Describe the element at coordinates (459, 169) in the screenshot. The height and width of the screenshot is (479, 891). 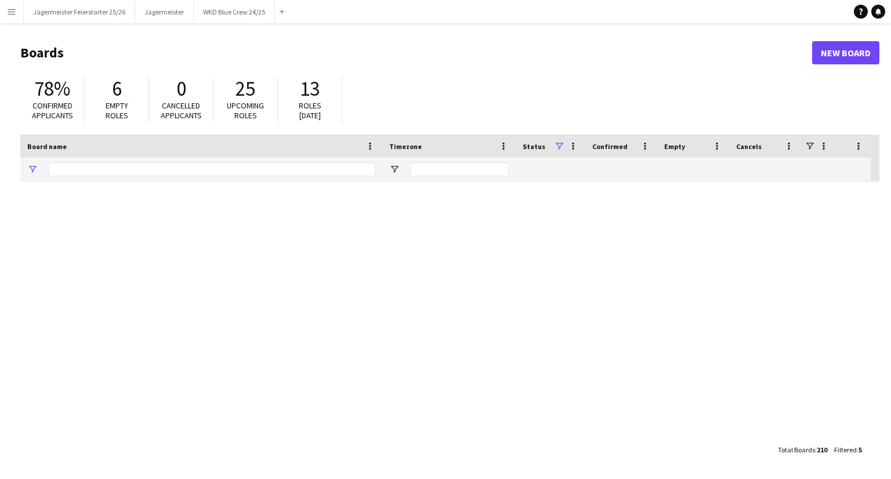
I see `input: Timezone Filter Input` at that location.